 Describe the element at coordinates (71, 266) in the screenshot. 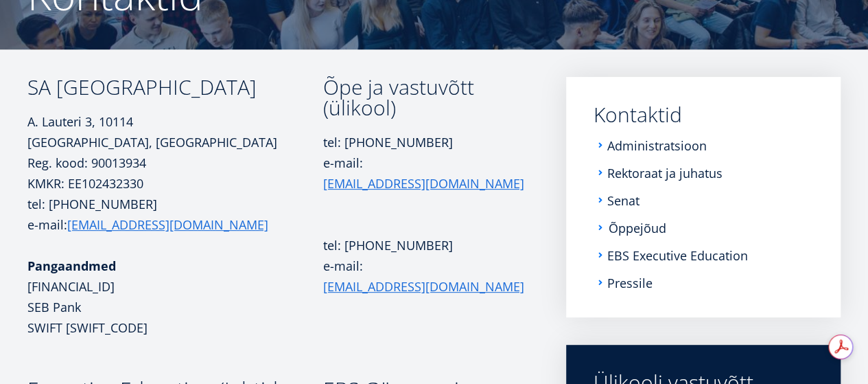

I see `strong: Pangaandmed` at that location.